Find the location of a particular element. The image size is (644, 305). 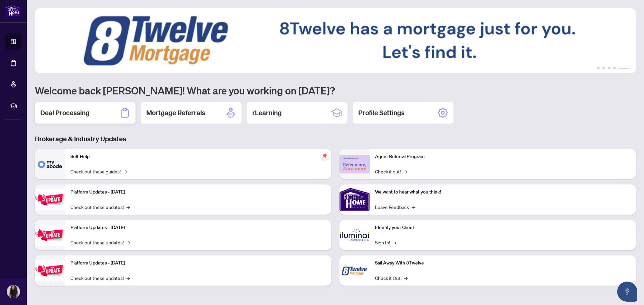

a: Check out these guides!→ is located at coordinates (99, 172).